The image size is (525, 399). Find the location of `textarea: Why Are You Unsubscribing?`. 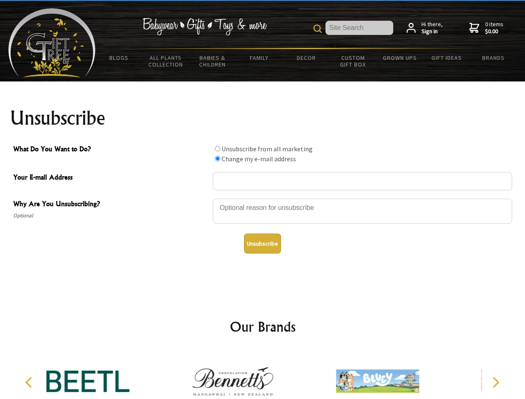

textarea: Why Are You Unsubscribing? is located at coordinates (362, 211).